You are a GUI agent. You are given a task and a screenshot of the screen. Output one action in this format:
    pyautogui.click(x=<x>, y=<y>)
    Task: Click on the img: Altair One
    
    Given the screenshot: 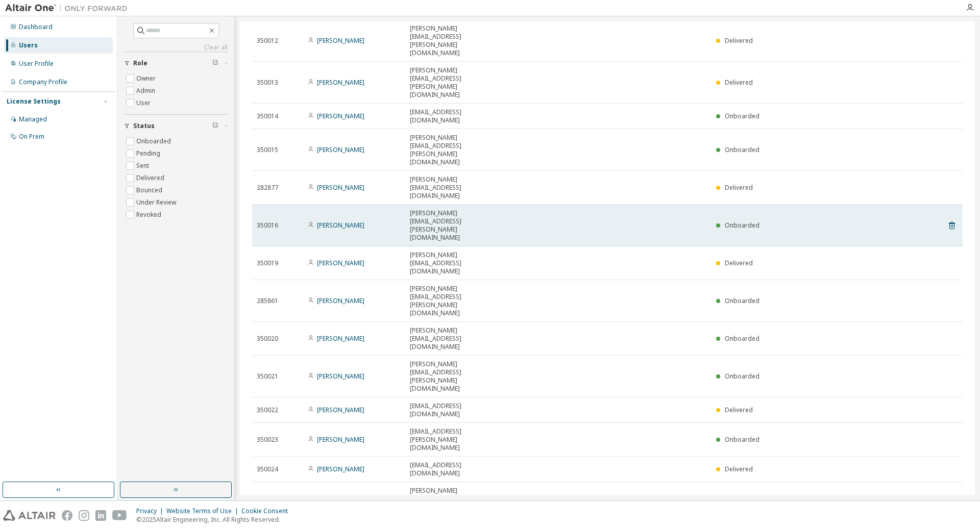 What is the action you would take?
    pyautogui.click(x=69, y=9)
    